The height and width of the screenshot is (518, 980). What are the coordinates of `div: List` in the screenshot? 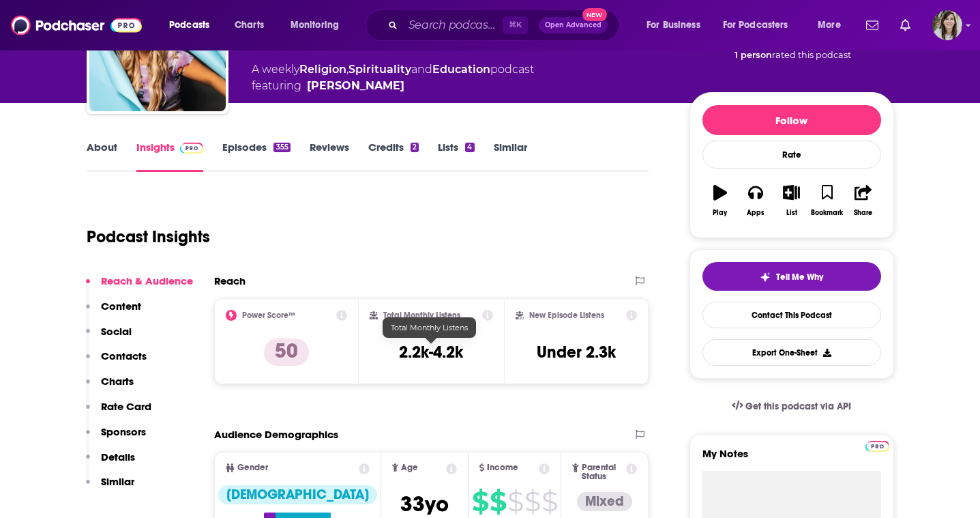 It's located at (792, 212).